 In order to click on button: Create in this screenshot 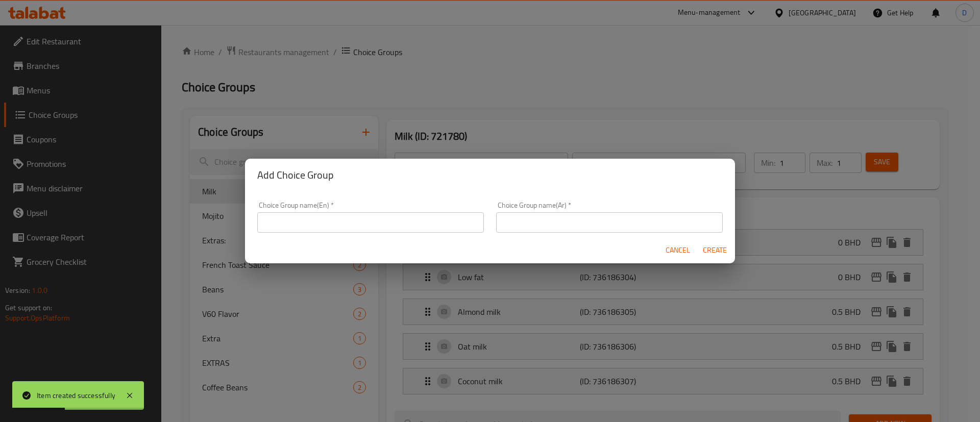, I will do `click(715, 250)`.